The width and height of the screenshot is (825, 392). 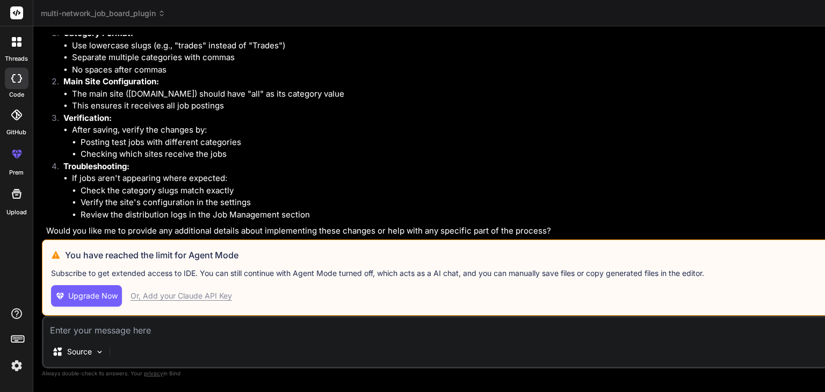 I want to click on span: privacy, so click(x=154, y=373).